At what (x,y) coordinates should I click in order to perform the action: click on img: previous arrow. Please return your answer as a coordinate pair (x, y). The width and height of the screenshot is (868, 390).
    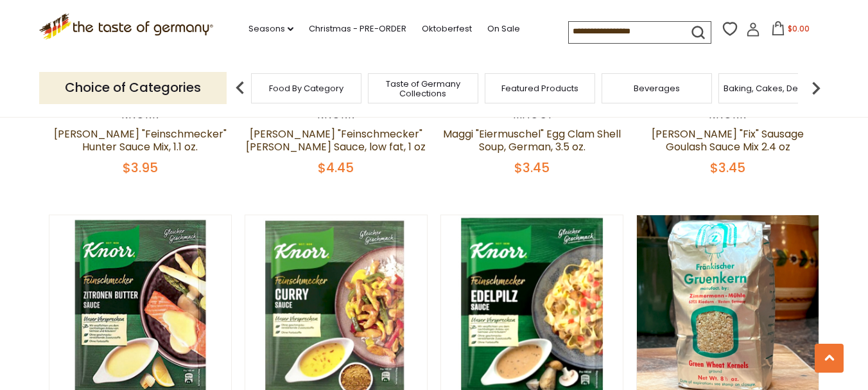
    Looking at the image, I should click on (240, 88).